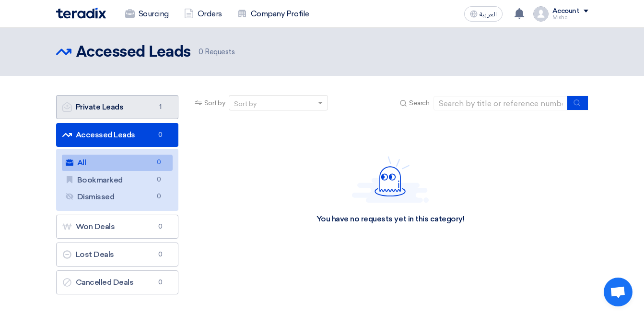  I want to click on input: Search by title or reference number, so click(501, 103).